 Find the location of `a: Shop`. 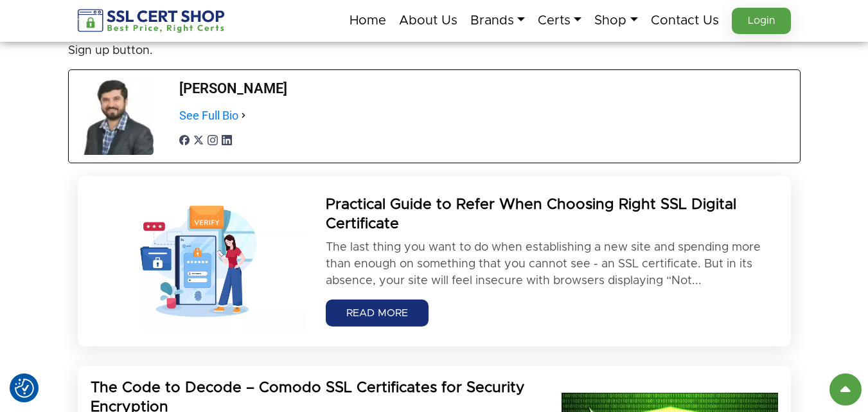

a: Shop is located at coordinates (616, 21).